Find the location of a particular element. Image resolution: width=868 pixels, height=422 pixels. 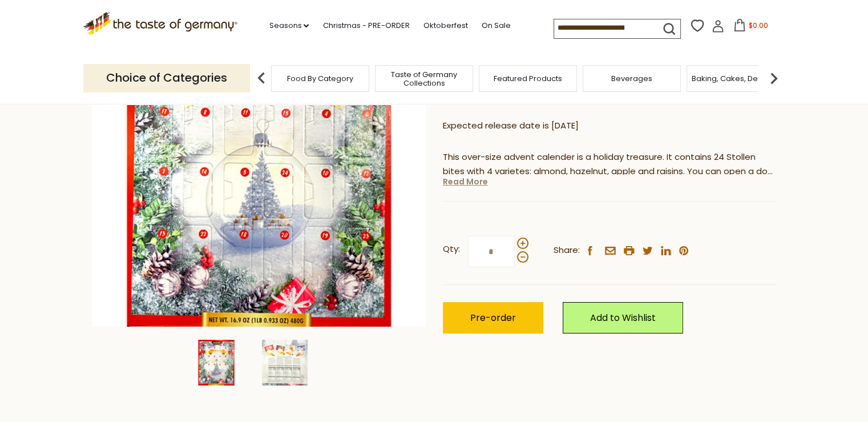

span: Share: is located at coordinates (567, 250).